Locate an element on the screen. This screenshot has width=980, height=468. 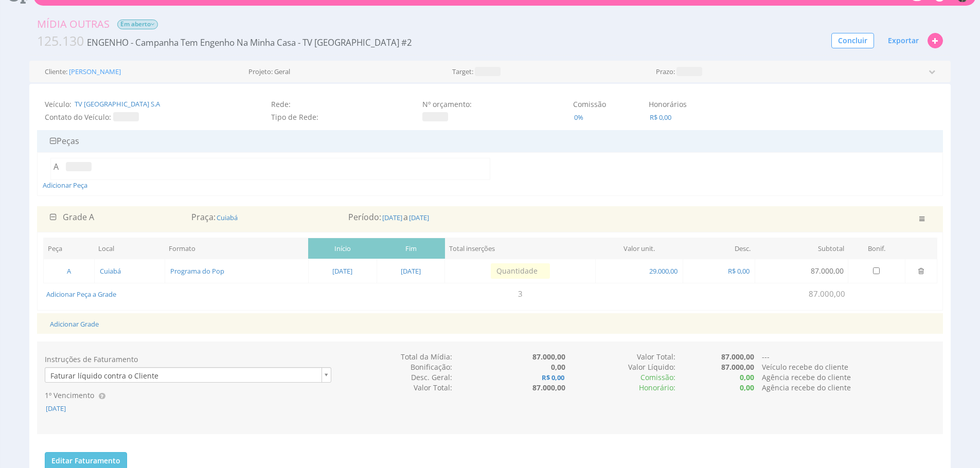
label: Nº orçamento: is located at coordinates (447, 104).